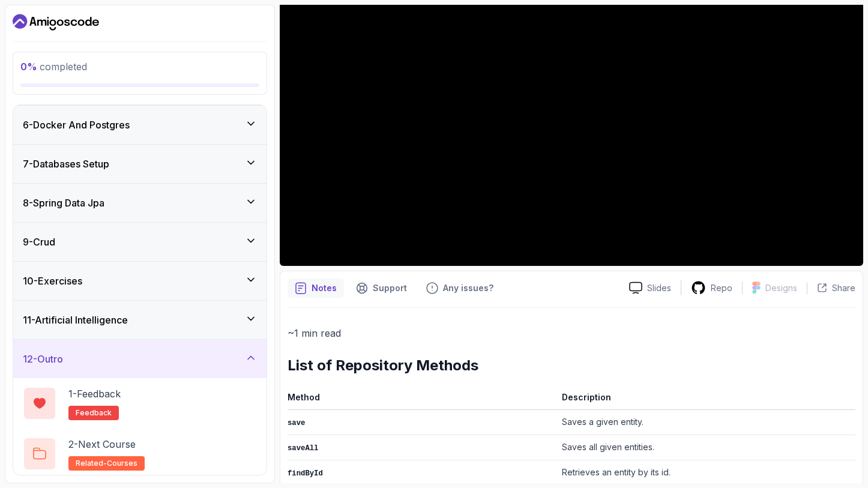 The image size is (868, 488). What do you see at coordinates (66, 164) in the screenshot?
I see `h3: 7 - Databases Setup` at bounding box center [66, 164].